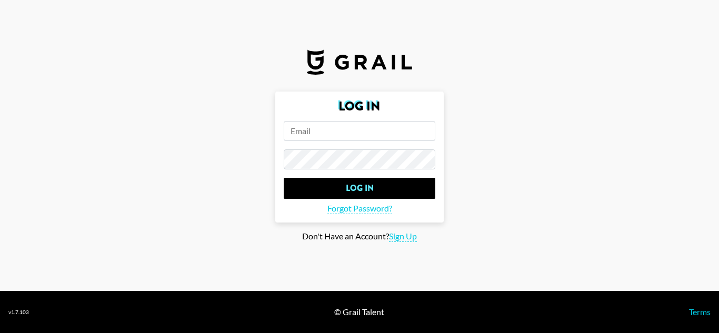 The image size is (719, 333). I want to click on input: Log In, so click(360, 188).